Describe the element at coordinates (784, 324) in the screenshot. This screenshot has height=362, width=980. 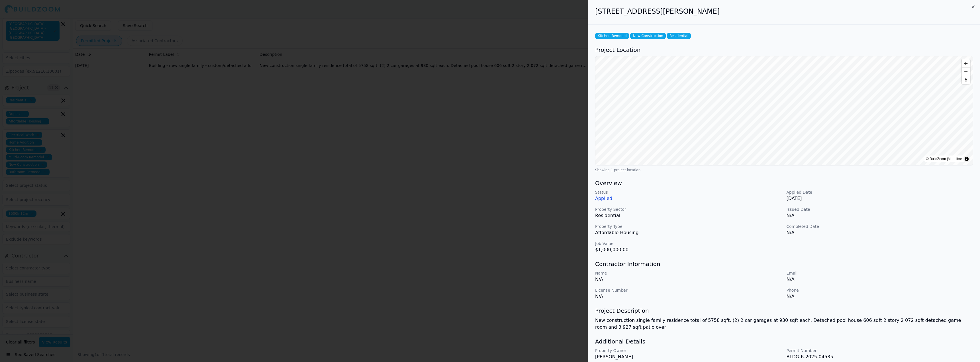
I see `p: New construction single family residence total of 5758 sqft. (2) 2 car garages at 930 sqft each. ...` at that location.